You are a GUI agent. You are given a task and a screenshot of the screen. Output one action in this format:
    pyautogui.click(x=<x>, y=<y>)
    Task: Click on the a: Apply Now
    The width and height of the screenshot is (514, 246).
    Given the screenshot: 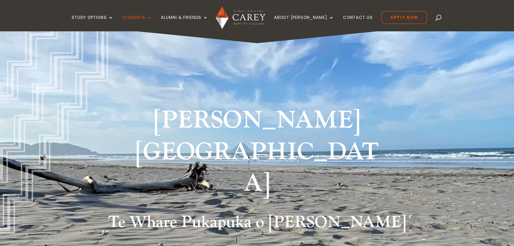 What is the action you would take?
    pyautogui.click(x=404, y=18)
    